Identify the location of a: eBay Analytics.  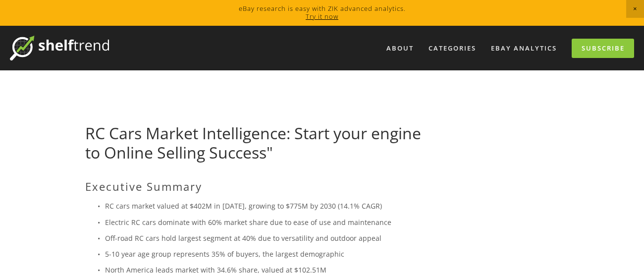
(524, 48).